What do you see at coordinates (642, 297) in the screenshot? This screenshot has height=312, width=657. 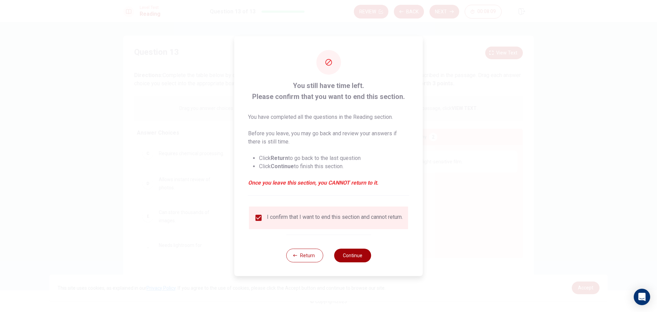 I see `div: Open Intercom Messenger` at bounding box center [642, 297].